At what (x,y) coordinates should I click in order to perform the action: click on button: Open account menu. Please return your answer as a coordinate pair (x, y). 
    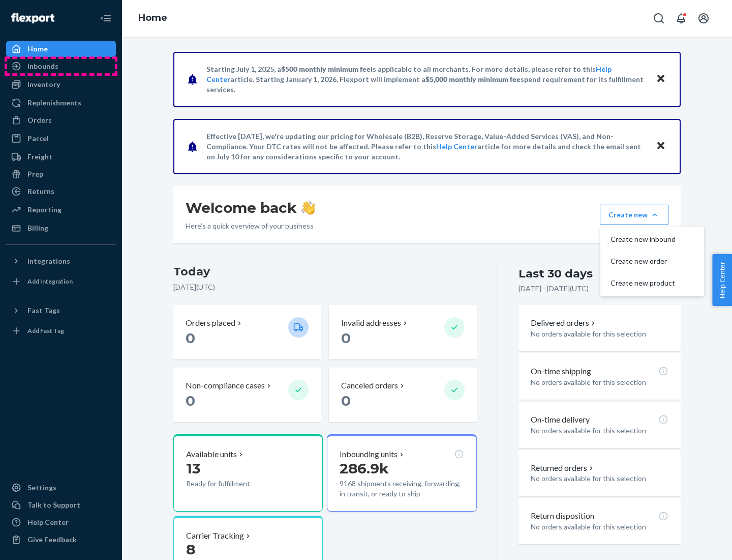
    Looking at the image, I should click on (704, 18).